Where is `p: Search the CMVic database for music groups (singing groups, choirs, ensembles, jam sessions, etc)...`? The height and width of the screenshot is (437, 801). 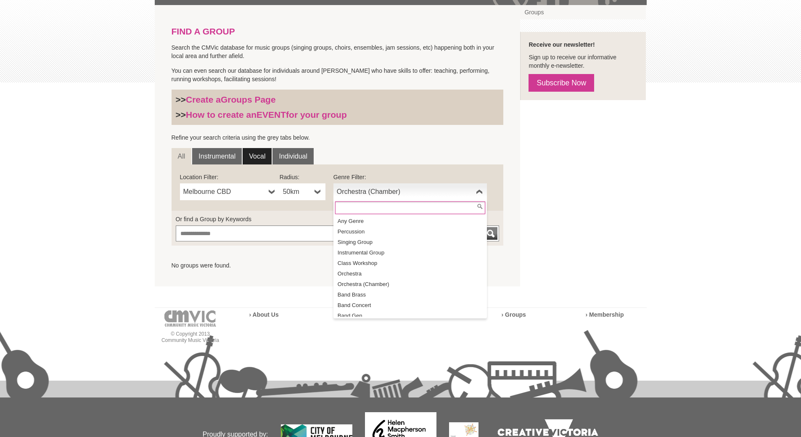 p: Search the CMVic database for music groups (singing groups, choirs, ensembles, jam sessions, etc)... is located at coordinates (337, 52).